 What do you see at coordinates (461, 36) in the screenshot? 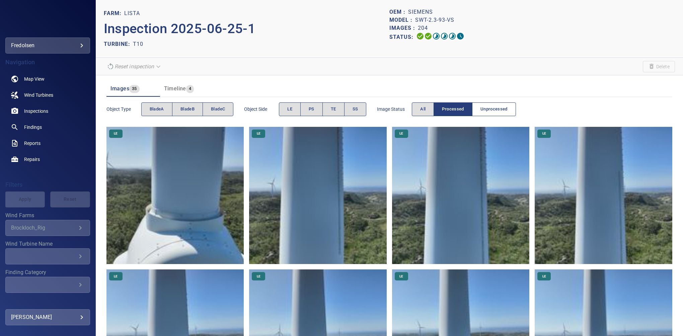
I see `svg: Classification 0%` at bounding box center [461, 36].